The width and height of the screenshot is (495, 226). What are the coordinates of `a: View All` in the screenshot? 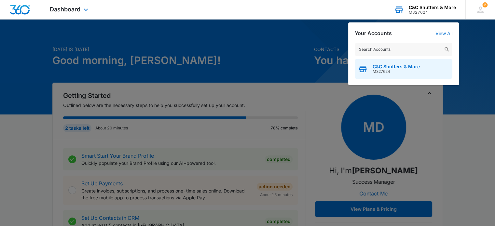 It's located at (443, 33).